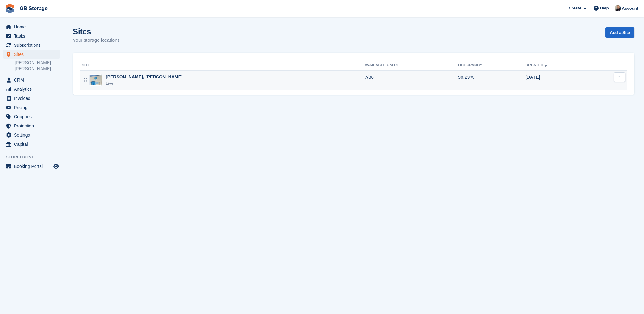  Describe the element at coordinates (56, 166) in the screenshot. I see `a: Preview store` at that location.